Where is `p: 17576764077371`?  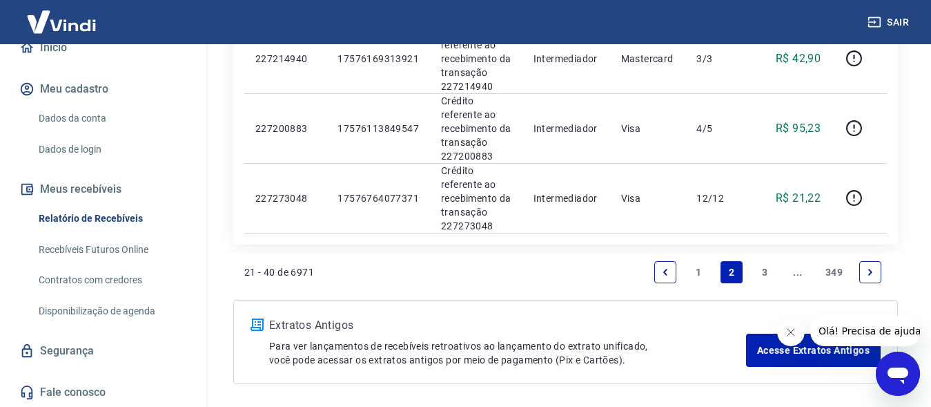 p: 17576764077371 is located at coordinates (378, 198).